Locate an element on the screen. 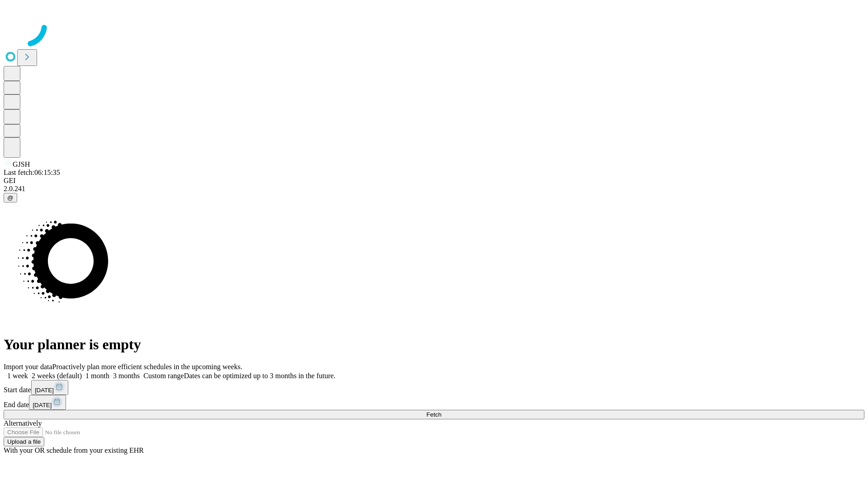 Image resolution: width=868 pixels, height=488 pixels. span: GJSH is located at coordinates (21, 164).